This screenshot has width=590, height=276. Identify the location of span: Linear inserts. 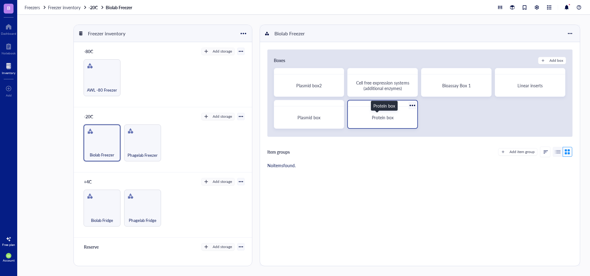
(530, 85).